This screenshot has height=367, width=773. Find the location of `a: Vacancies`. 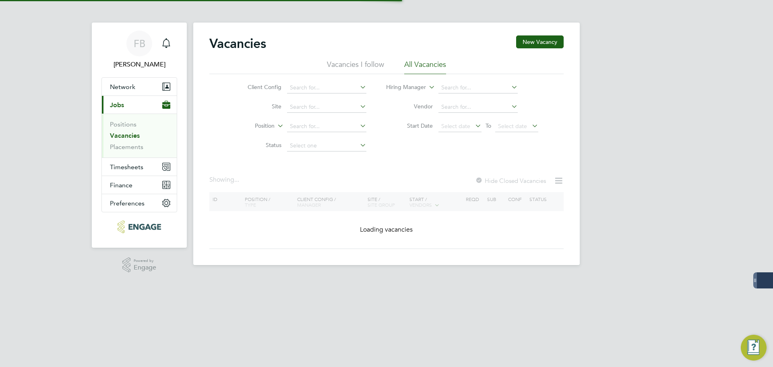

a: Vacancies is located at coordinates (125, 135).